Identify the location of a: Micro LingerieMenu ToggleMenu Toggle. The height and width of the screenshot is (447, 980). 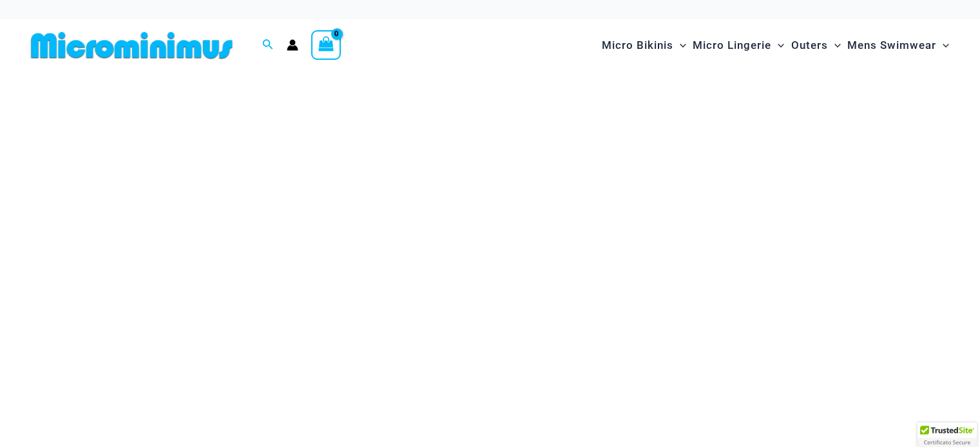
(739, 45).